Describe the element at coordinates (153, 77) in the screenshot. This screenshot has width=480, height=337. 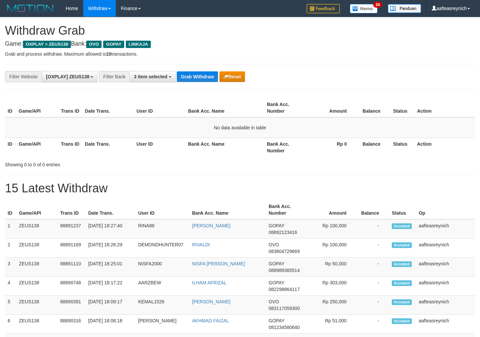
I see `button: 3 item selected` at that location.